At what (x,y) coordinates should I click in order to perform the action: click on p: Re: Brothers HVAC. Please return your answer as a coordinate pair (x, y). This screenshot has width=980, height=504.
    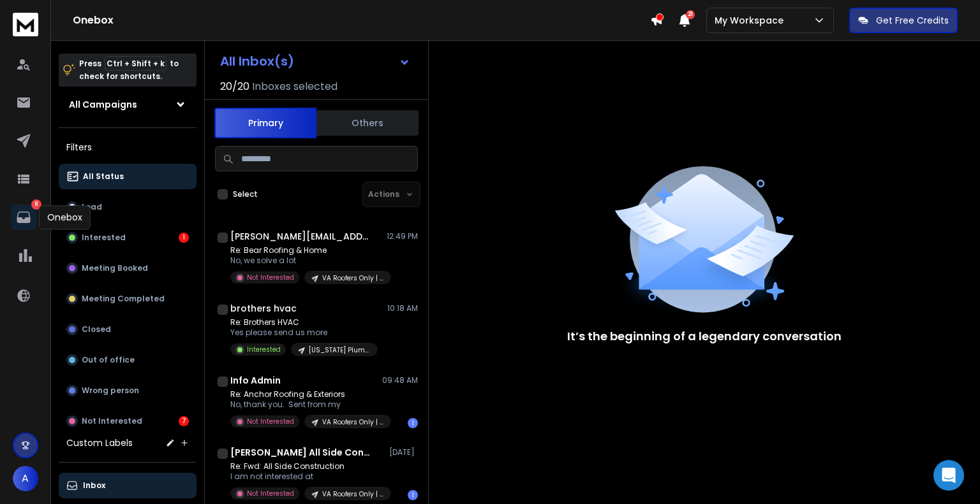
    Looking at the image, I should click on (304, 322).